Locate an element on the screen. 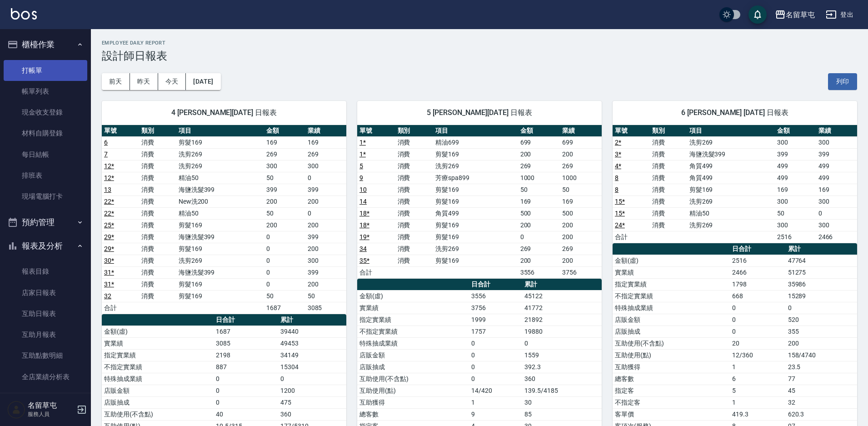 The height and width of the screenshot is (426, 868). td: 3085 is located at coordinates (326, 308).